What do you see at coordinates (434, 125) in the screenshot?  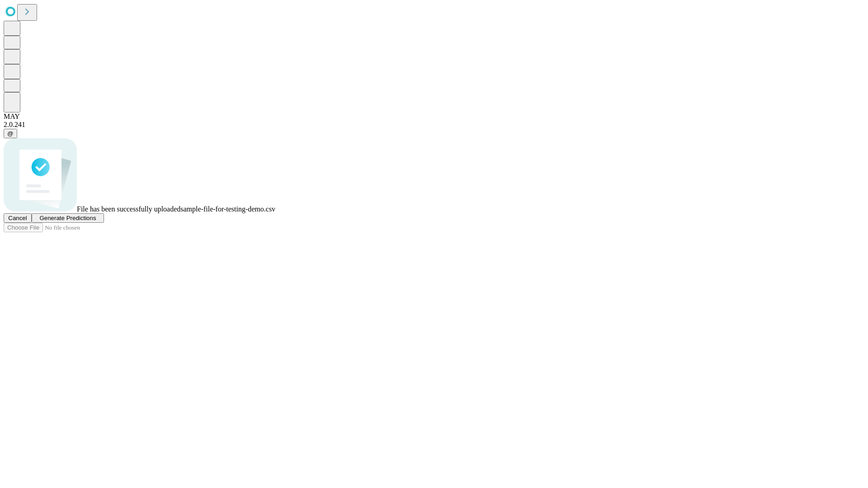 I see `div: 2.0.241` at bounding box center [434, 125].